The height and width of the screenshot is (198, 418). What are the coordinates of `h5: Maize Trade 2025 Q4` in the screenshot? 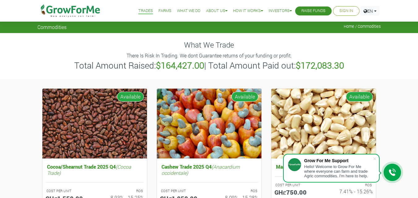 It's located at (324, 167).